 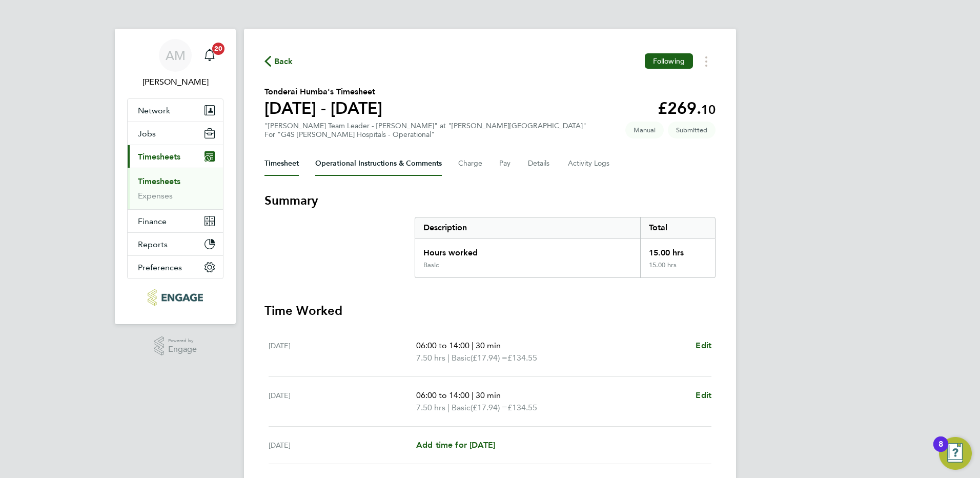 I want to click on span: Jobs, so click(x=147, y=134).